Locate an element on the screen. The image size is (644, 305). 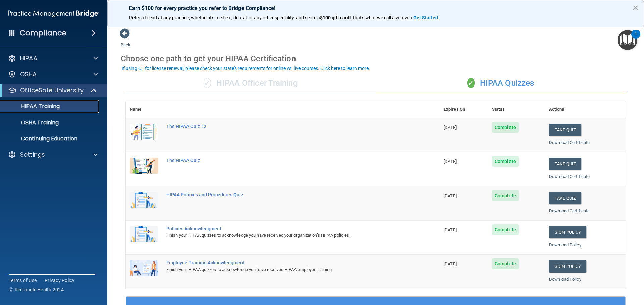
p: OSHA Training is located at coordinates (31, 123).